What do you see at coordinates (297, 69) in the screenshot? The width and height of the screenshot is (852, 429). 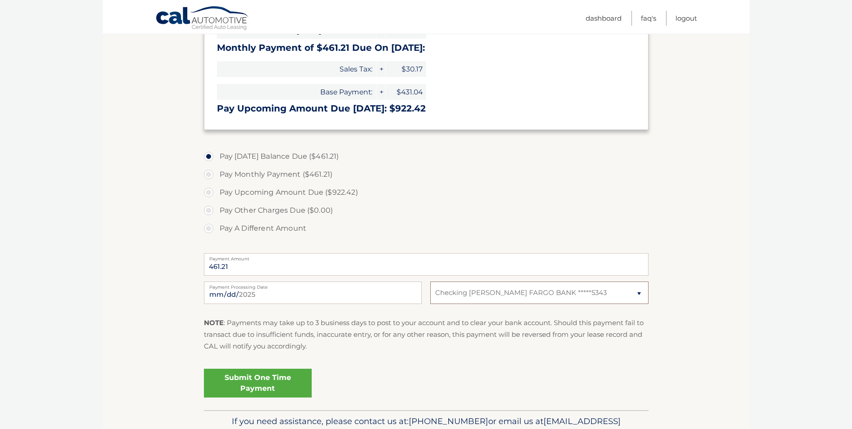 I see `span: Sales Tax:` at bounding box center [297, 69].